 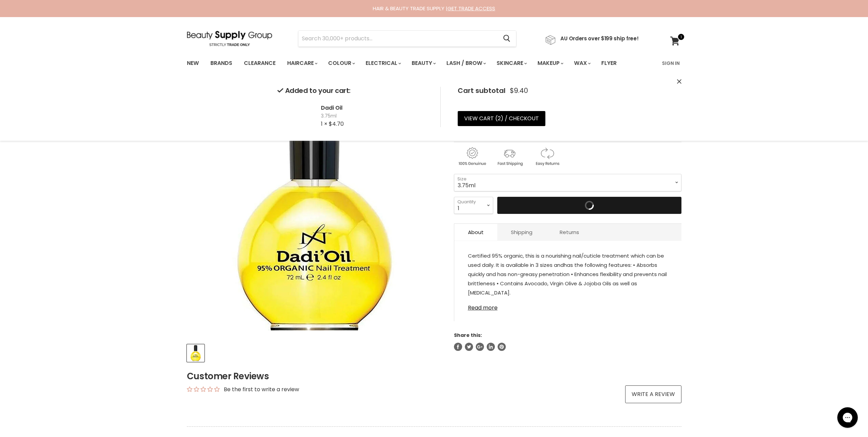 What do you see at coordinates (468, 335) in the screenshot?
I see `span: Share this:` at bounding box center [468, 335].